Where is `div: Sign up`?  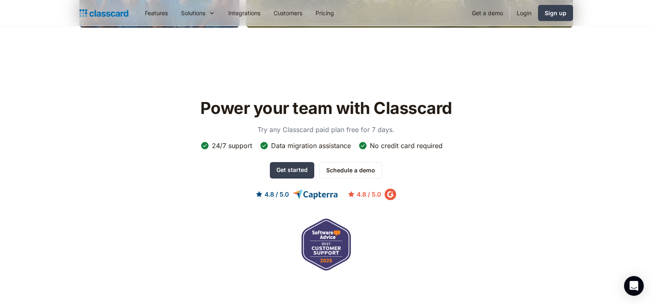
div: Sign up is located at coordinates (555, 13).